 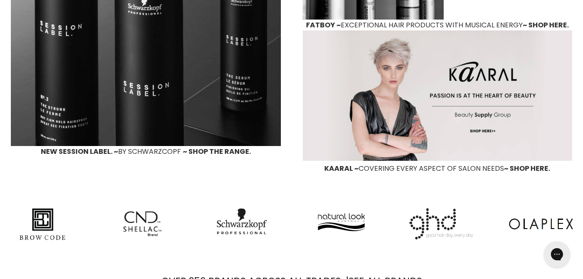 I want to click on span: COVERING EVERY ASPECT OF SALON NEEDS, so click(x=414, y=168).